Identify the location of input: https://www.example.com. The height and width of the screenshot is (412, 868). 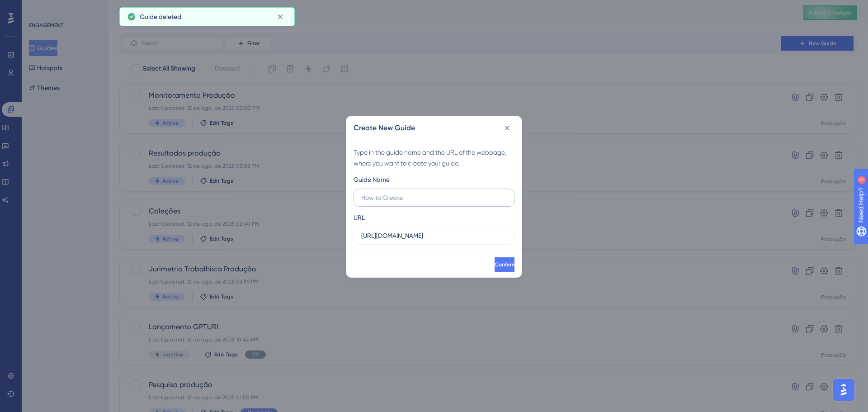
(434, 235).